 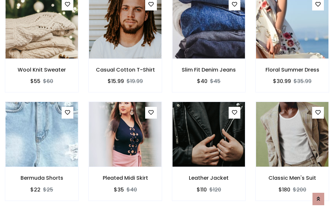 I want to click on del: $200, so click(x=300, y=189).